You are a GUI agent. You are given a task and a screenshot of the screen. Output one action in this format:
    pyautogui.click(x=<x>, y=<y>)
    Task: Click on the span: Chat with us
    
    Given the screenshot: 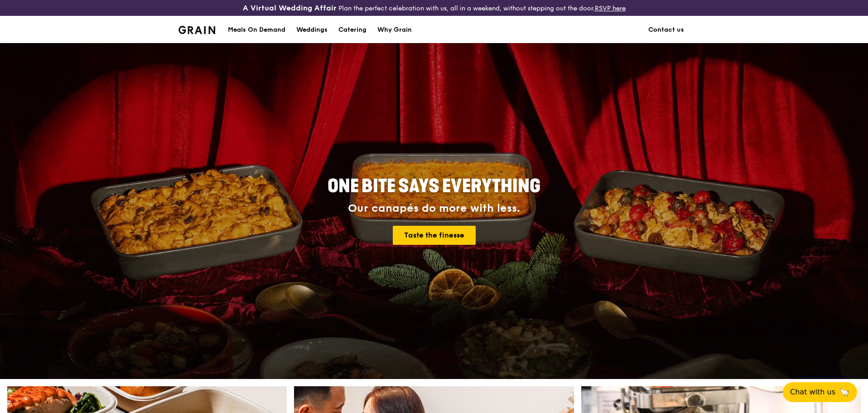 What is the action you would take?
    pyautogui.click(x=813, y=392)
    